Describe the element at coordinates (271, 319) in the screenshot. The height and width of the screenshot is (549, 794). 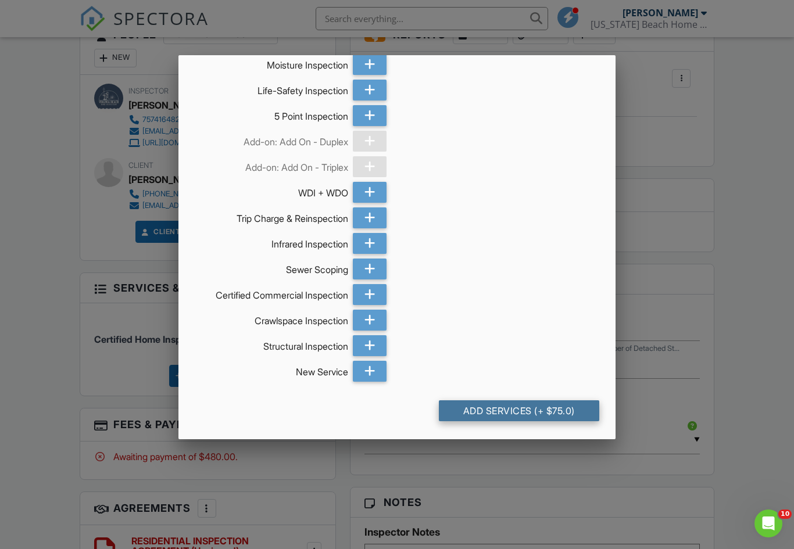
I see `div: Crawlspace Inspection` at that location.